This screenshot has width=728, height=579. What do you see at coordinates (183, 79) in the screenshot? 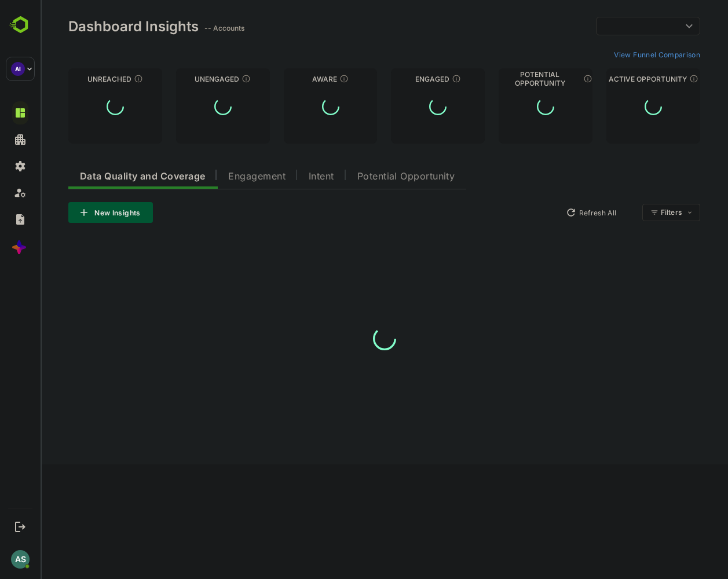
I see `div: Unengaged` at bounding box center [183, 79].